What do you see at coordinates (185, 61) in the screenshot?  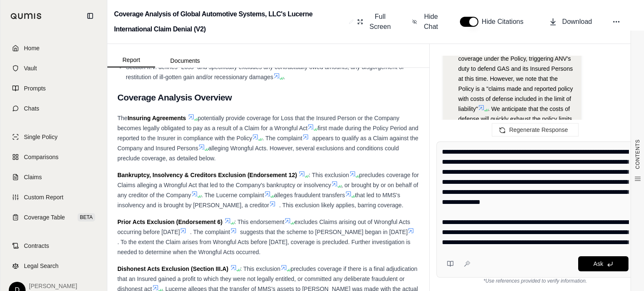 I see `button: Documents` at bounding box center [185, 61].